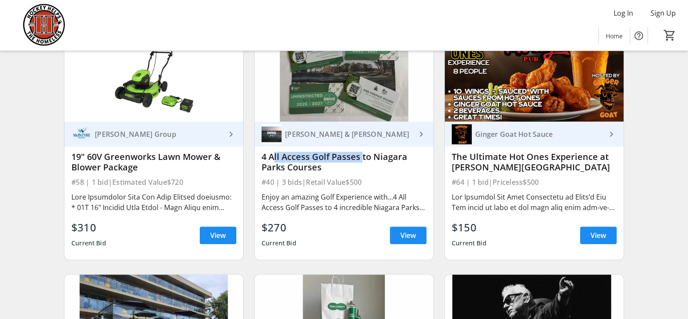  Describe the element at coordinates (89, 227) in the screenshot. I see `div: $310` at that location.